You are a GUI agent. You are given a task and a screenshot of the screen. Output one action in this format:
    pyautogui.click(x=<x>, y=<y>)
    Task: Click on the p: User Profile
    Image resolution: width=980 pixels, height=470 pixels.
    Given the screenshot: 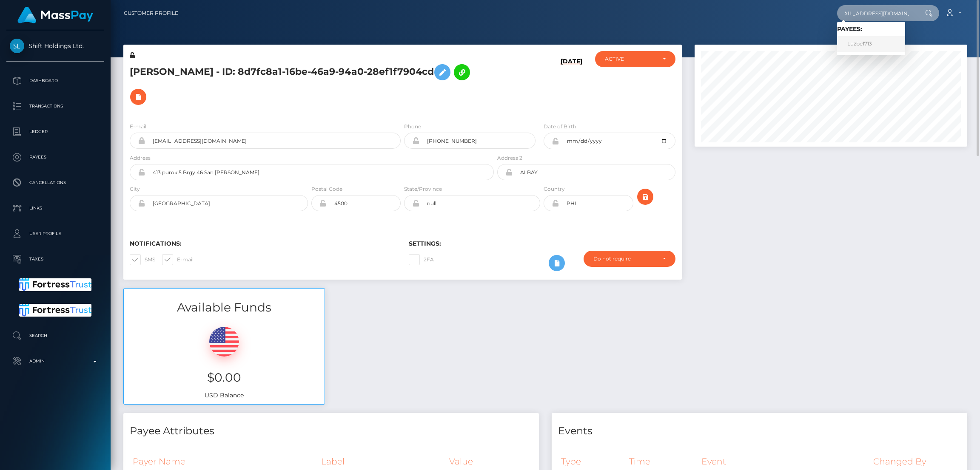 What is the action you would take?
    pyautogui.click(x=56, y=234)
    